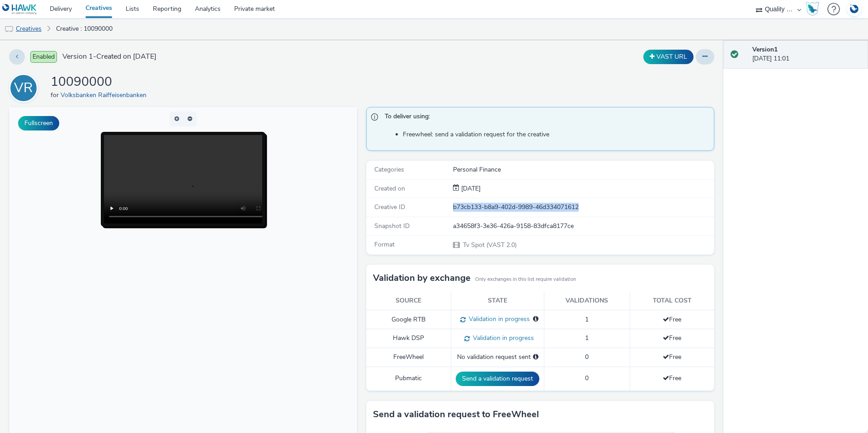  Describe the element at coordinates (20, 9) in the screenshot. I see `img: undefined Logo` at that location.